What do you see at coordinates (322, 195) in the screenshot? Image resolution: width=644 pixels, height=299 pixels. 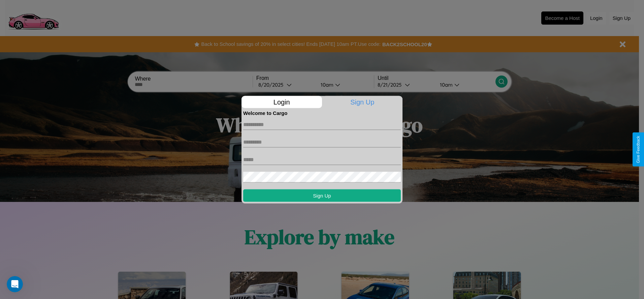 I see `button: Sign Up` at bounding box center [322, 195].